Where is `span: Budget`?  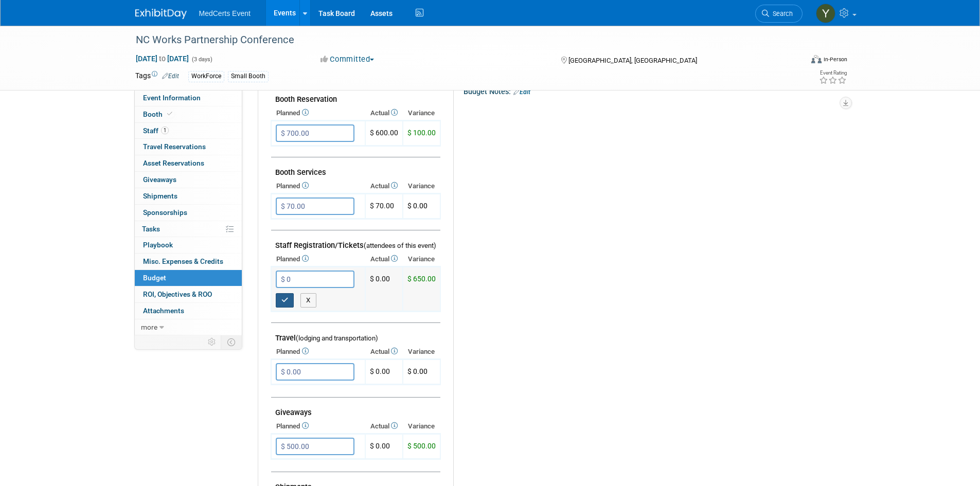
span: Budget is located at coordinates (154, 278).